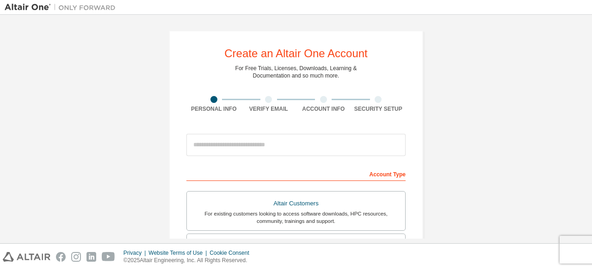 The width and height of the screenshot is (592, 270). Describe the element at coordinates (214, 109) in the screenshot. I see `div: Personal Info` at that location.